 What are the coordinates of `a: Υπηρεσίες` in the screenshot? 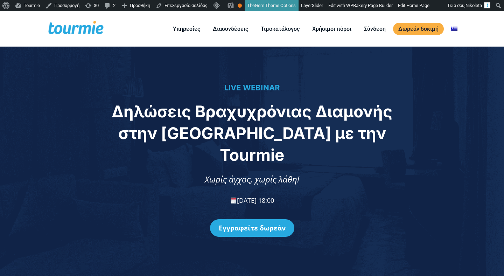 It's located at (187, 29).